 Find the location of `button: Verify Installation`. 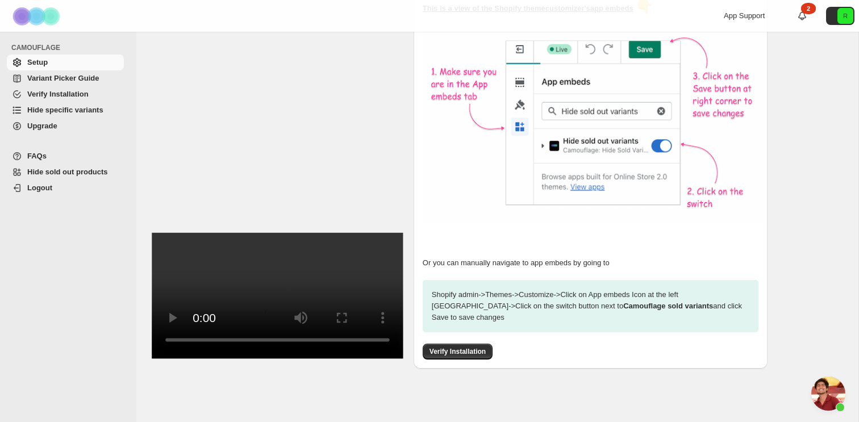

button: Verify Installation is located at coordinates (458, 352).